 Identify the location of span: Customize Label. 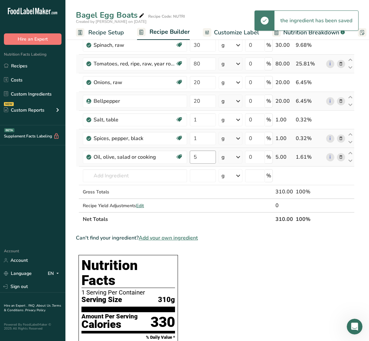
(237, 32).